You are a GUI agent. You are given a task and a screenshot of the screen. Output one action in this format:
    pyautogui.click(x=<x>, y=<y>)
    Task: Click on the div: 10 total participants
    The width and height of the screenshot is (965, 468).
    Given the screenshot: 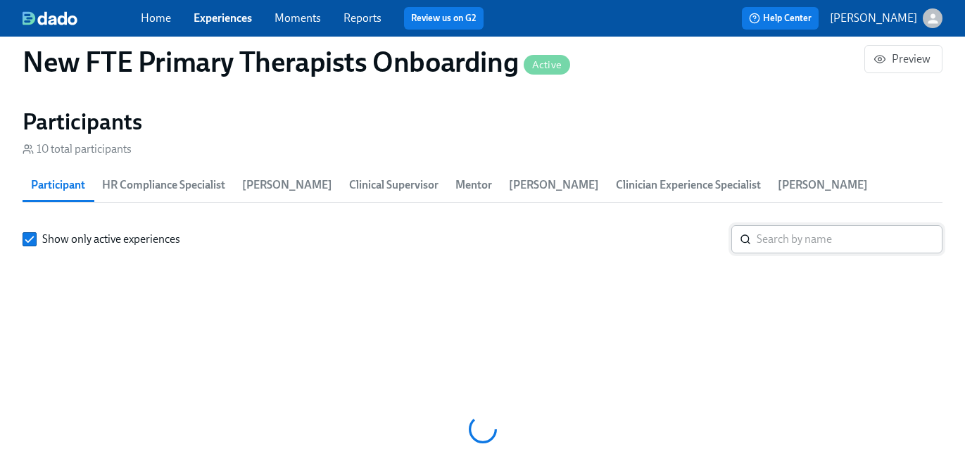 What is the action you would take?
    pyautogui.click(x=77, y=149)
    